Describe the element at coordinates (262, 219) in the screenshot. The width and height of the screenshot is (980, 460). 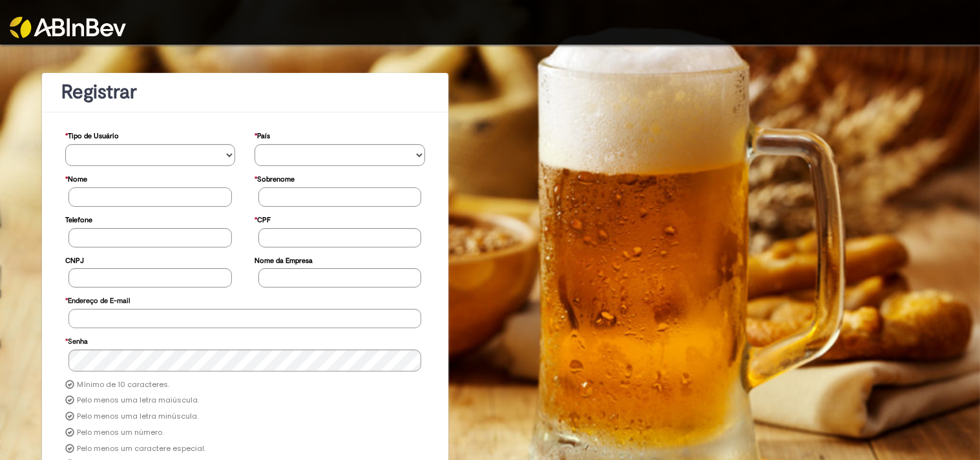
I see `label: CPF` at that location.